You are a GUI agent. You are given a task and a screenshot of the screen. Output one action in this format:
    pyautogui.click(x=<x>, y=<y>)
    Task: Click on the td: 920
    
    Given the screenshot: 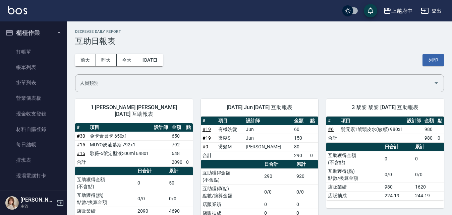 What is the action you would take?
    pyautogui.click(x=306, y=176)
    